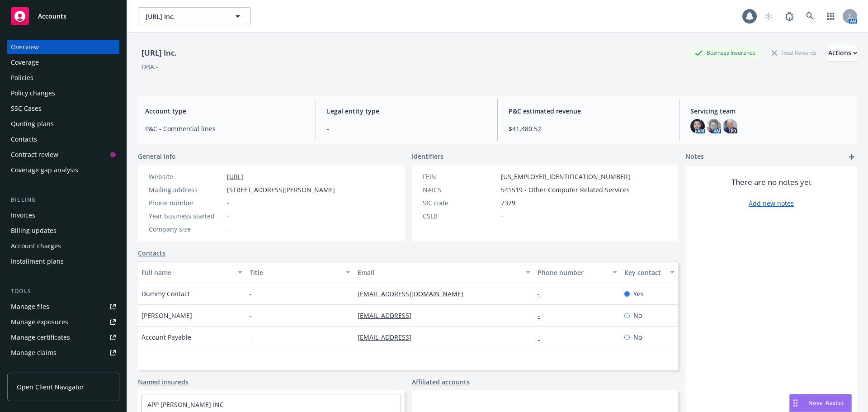 The height and width of the screenshot is (412, 868). What do you see at coordinates (565, 190) in the screenshot?
I see `span: 541519 - Other Computer Related Services` at bounding box center [565, 190].